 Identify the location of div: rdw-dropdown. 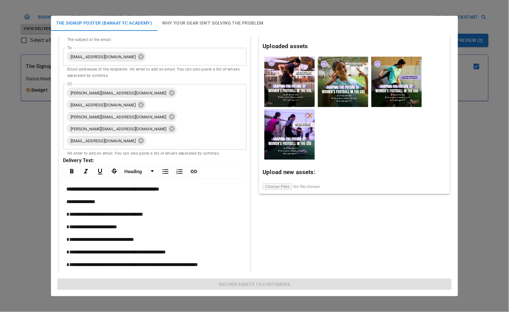
(140, 171).